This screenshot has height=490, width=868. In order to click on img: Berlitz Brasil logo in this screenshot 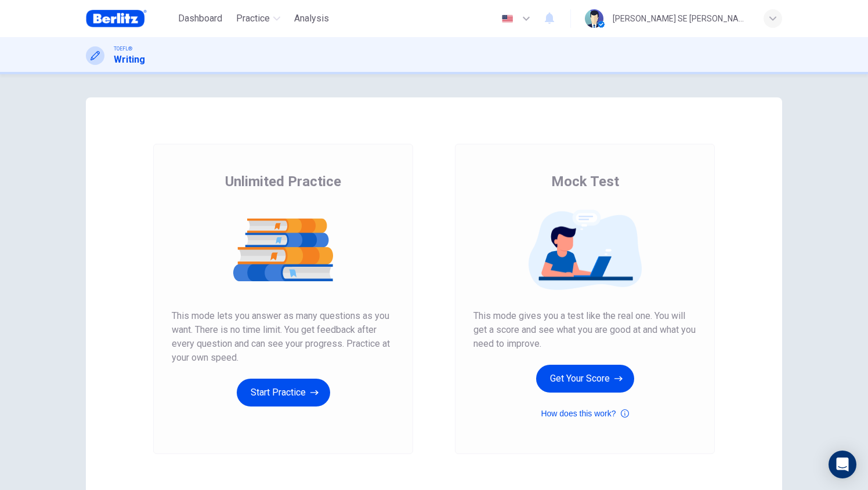, I will do `click(116, 18)`.